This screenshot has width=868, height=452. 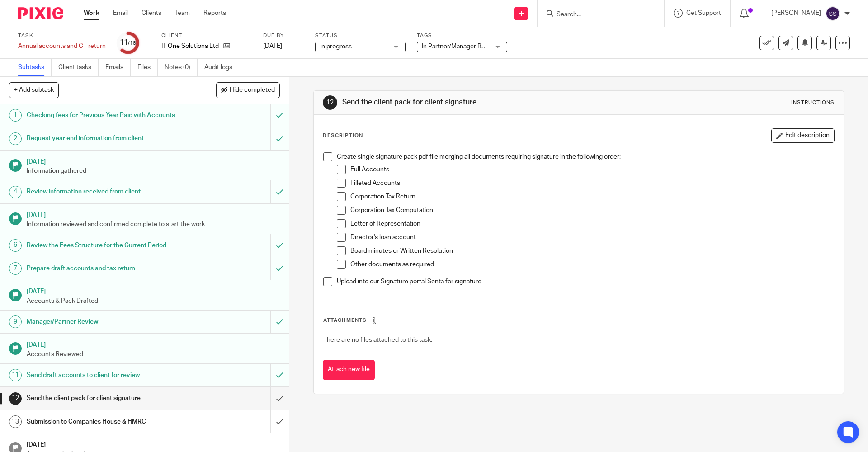 What do you see at coordinates (592, 237) in the screenshot?
I see `p: Director's loan account` at bounding box center [592, 237].